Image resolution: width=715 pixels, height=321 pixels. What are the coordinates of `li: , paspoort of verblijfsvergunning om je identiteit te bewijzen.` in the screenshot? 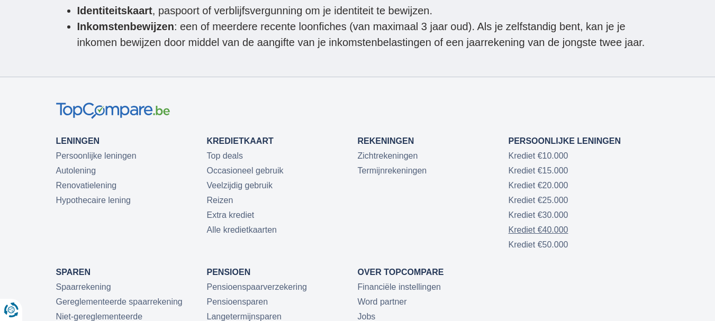 It's located at (369, 11).